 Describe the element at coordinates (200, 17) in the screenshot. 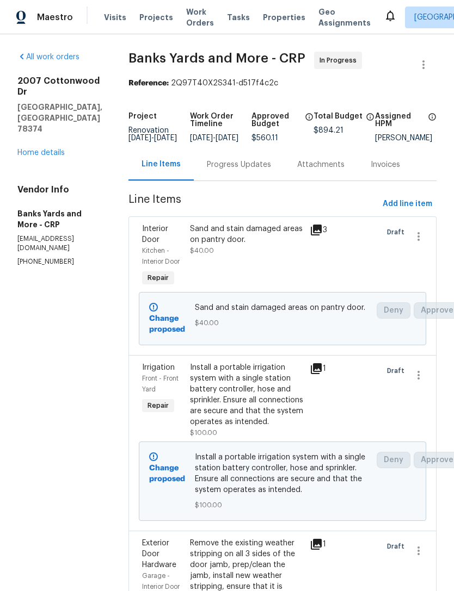

I see `span: Work Orders` at that location.